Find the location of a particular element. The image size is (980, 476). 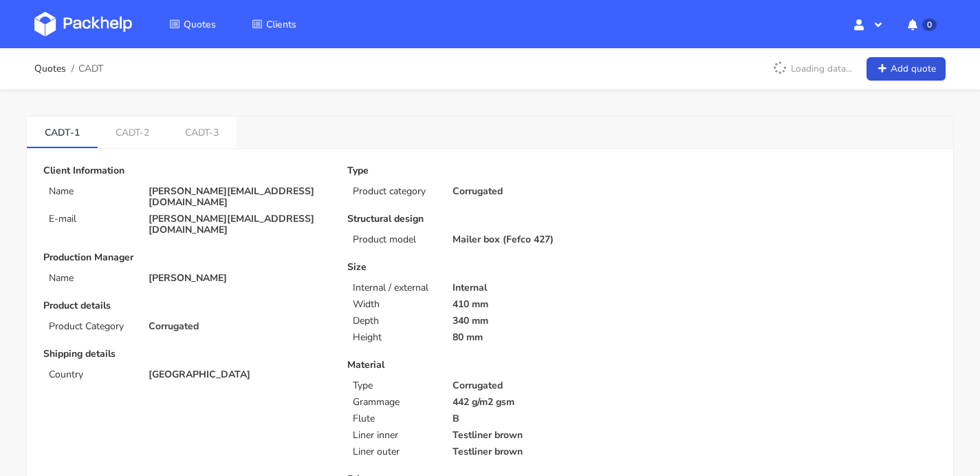

p: Grammage is located at coordinates (394, 402).